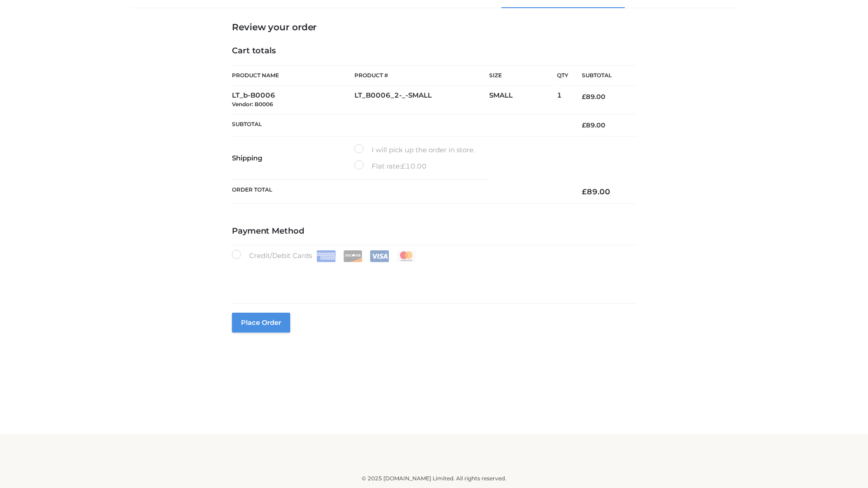 The width and height of the screenshot is (868, 488). What do you see at coordinates (434, 51) in the screenshot?
I see `h4: Cart totals` at bounding box center [434, 51].